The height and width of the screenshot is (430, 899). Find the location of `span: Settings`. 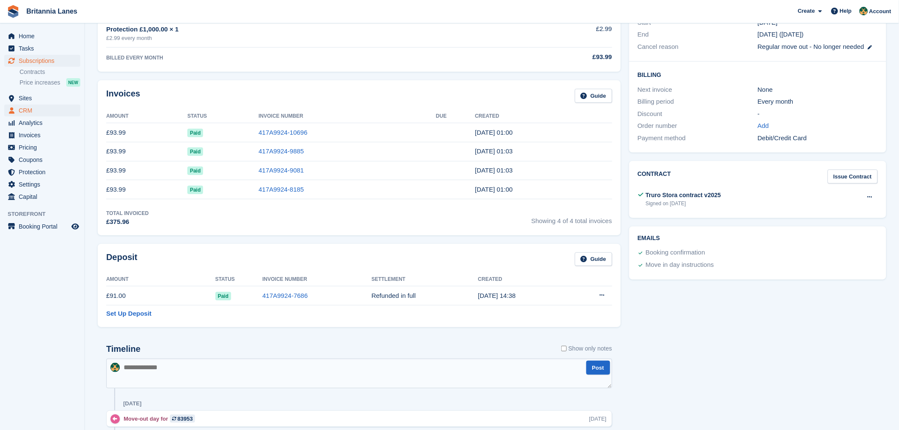

span: Settings is located at coordinates (44, 184).